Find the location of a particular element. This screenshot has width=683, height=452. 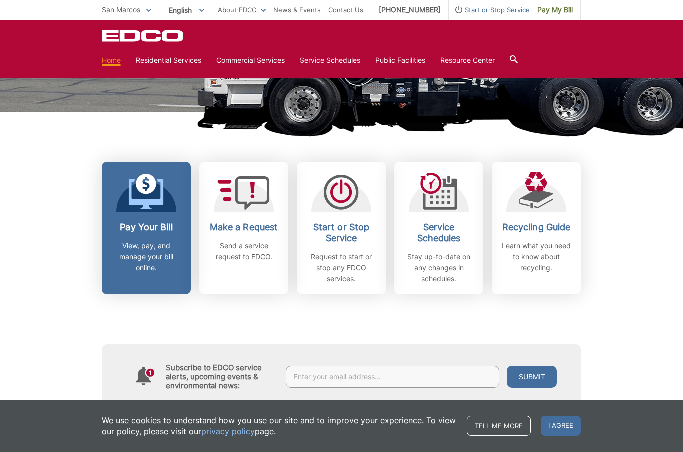

span: I agree is located at coordinates (561, 426).